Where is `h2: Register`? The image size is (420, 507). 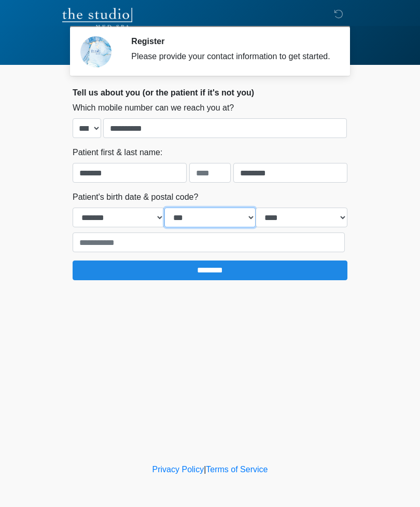
h2: Register is located at coordinates (231, 41).